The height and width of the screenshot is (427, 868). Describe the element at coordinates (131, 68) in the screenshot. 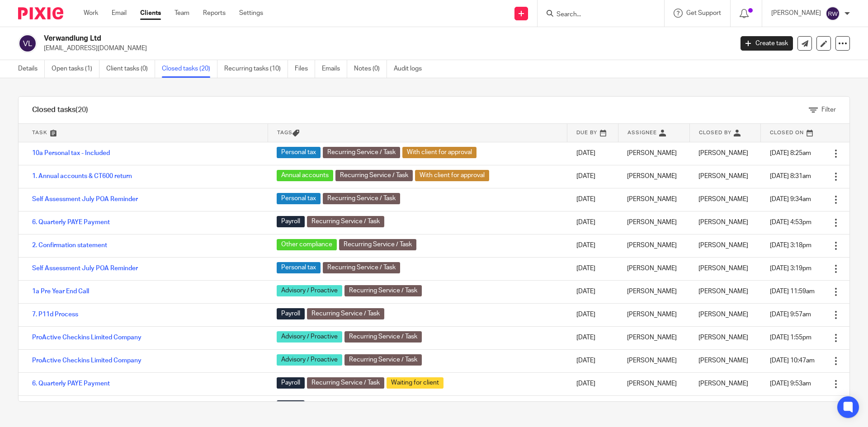

I see `a: Client tasks (0)` at that location.